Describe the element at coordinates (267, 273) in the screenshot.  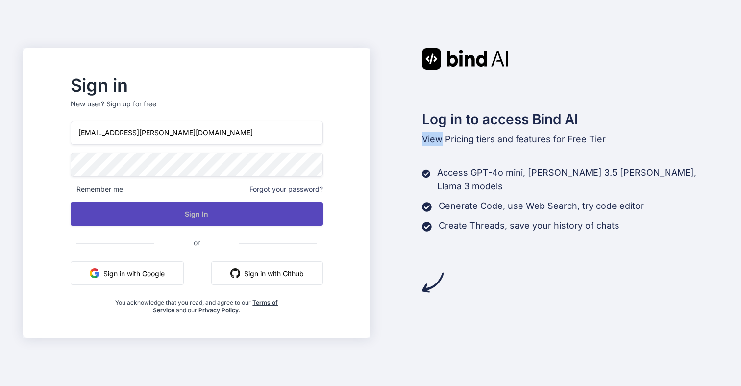
I see `button: Sign in with Github` at that location.